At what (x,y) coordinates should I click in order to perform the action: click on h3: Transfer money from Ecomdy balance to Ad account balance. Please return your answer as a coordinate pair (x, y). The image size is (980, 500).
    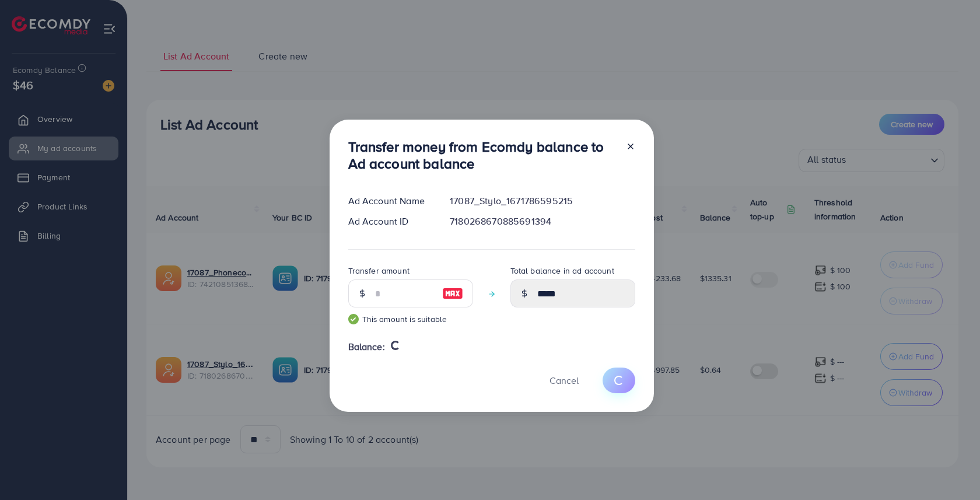
    Looking at the image, I should click on (482, 155).